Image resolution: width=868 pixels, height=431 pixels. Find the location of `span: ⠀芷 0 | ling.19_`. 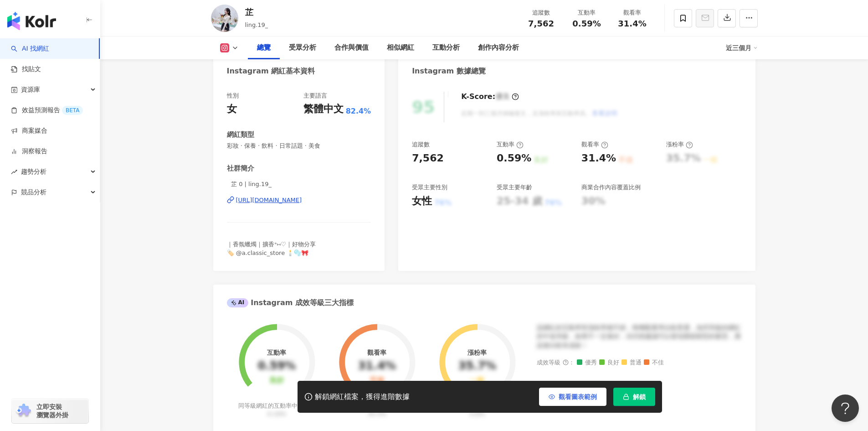

span: ⠀芷 0 | ling.19_ is located at coordinates (299, 184).